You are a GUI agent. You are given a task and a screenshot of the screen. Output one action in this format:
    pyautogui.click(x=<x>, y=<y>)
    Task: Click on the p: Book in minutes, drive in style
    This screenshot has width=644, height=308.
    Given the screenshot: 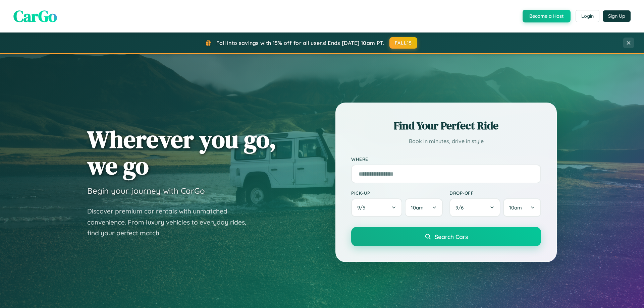 What is the action you would take?
    pyautogui.click(x=446, y=141)
    